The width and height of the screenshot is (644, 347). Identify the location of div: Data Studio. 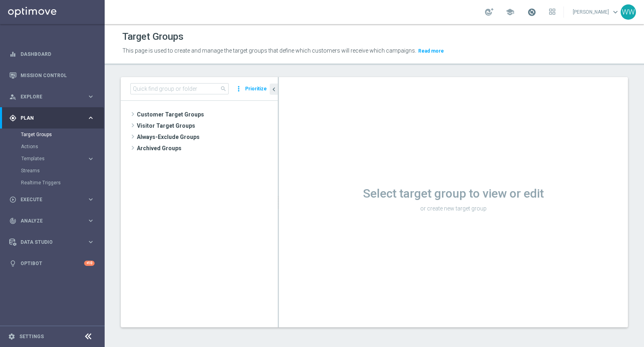
(48, 243).